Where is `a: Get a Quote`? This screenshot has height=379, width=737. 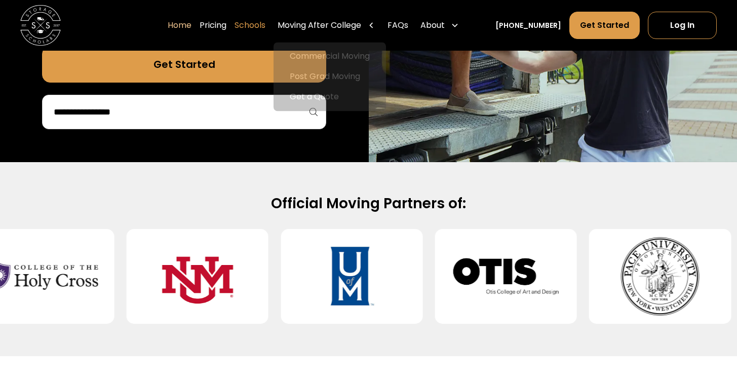 a: Get a Quote is located at coordinates (330, 97).